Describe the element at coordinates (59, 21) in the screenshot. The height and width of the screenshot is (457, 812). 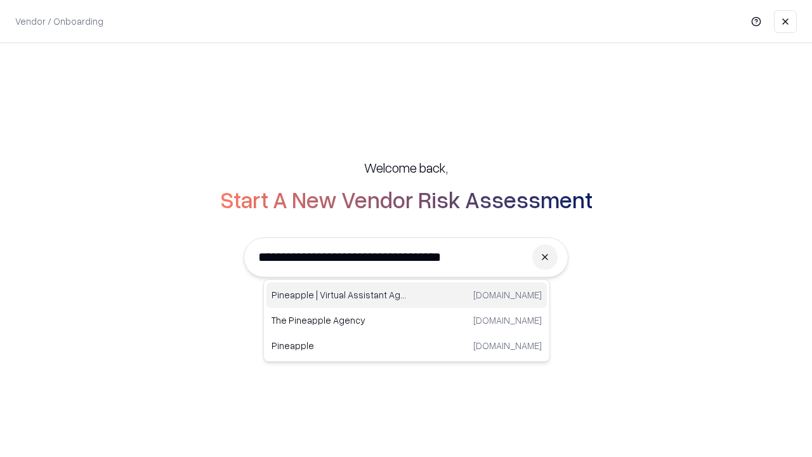
I see `p: Vendor / Onboarding` at that location.